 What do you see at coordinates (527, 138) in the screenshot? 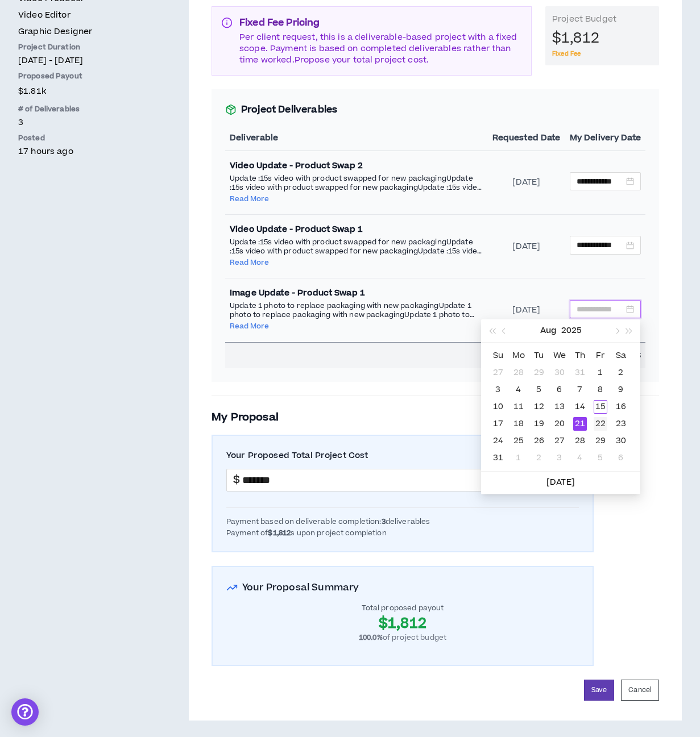
I see `p: Requested Date` at bounding box center [527, 138].